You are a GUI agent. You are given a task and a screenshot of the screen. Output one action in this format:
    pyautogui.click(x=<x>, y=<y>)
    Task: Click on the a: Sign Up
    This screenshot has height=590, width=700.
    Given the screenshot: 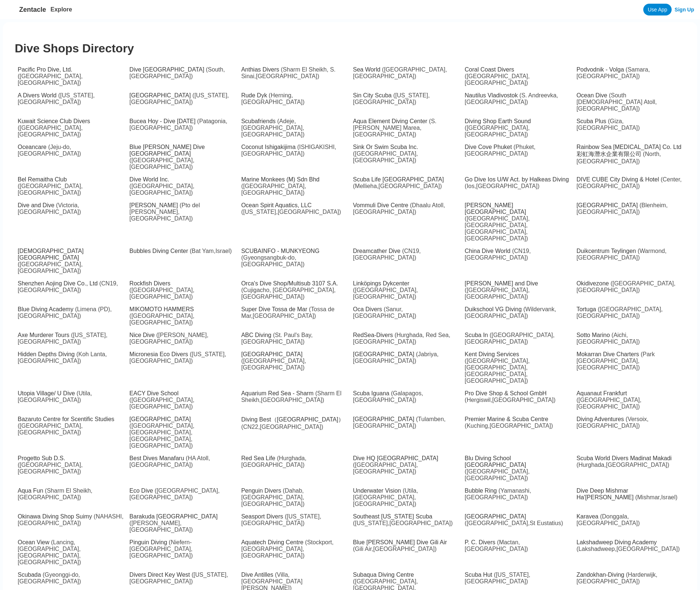 What is the action you would take?
    pyautogui.click(x=685, y=9)
    